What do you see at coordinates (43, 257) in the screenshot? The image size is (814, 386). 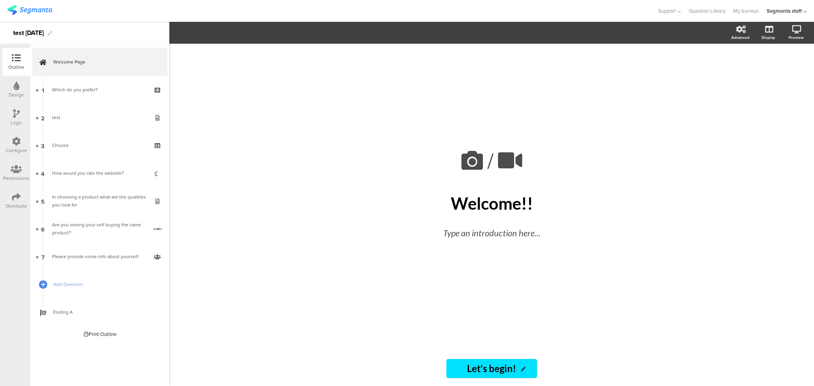 I see `span: 7` at bounding box center [43, 257].